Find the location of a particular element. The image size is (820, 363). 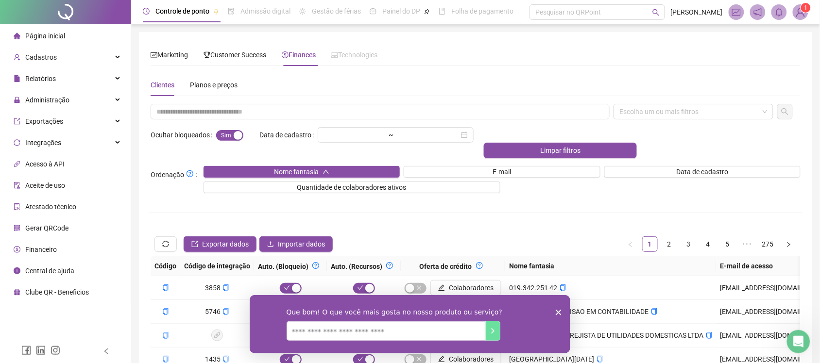

span: facebook is located at coordinates (26, 351).